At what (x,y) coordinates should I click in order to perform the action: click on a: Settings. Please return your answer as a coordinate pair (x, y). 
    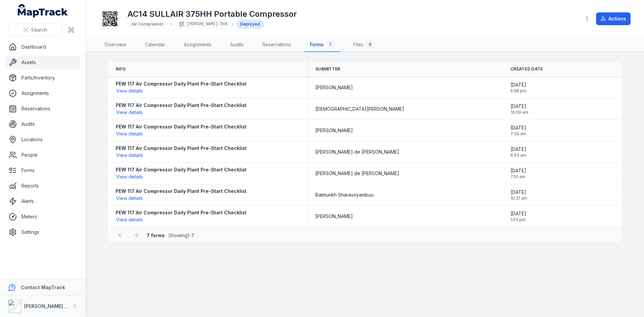
    Looking at the image, I should click on (42, 232).